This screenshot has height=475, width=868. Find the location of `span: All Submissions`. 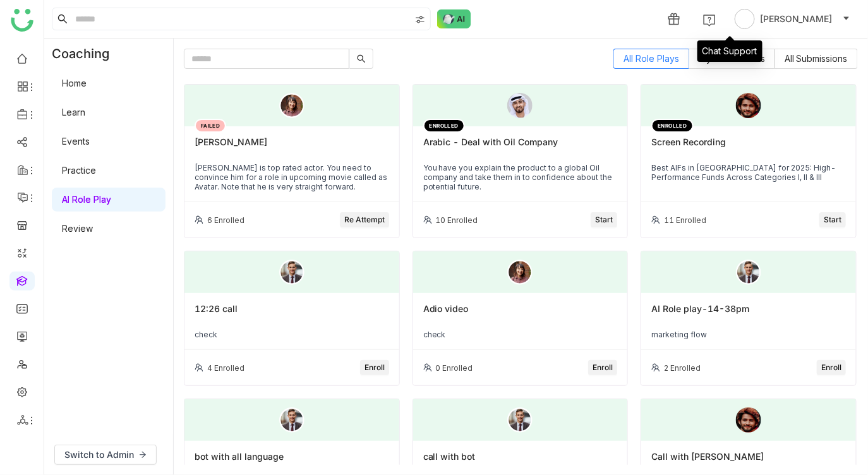

span: All Submissions is located at coordinates (816, 58).